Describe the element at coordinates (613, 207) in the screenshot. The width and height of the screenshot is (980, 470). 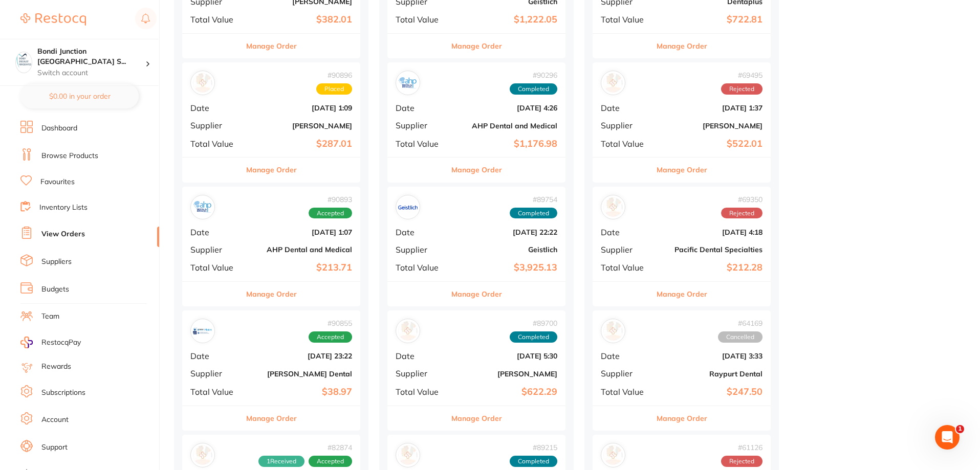
I see `img: Pacific Dental Specialties` at that location.